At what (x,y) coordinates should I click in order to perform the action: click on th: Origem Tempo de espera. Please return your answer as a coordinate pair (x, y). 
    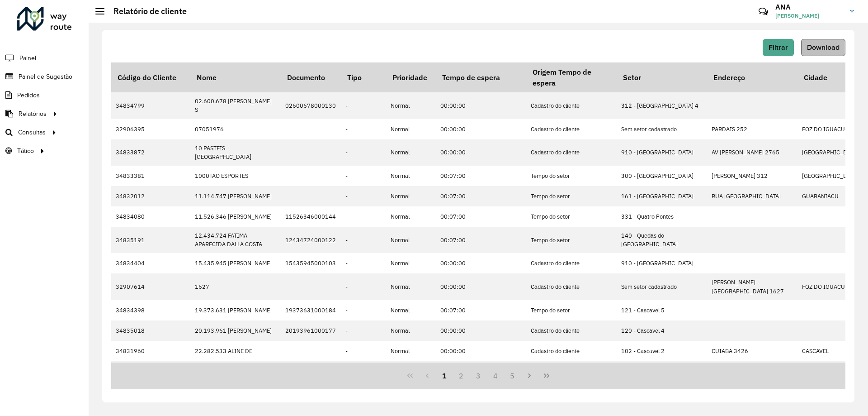
    Looking at the image, I should click on (572, 77).